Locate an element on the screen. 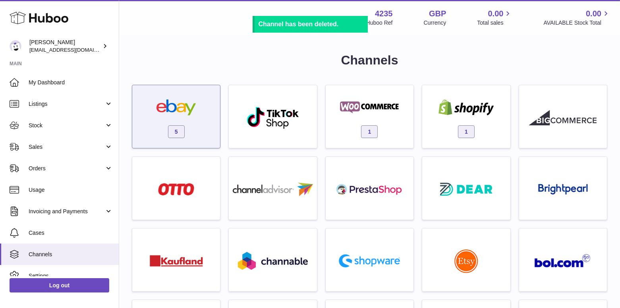  a: roseta-tiktokshop is located at coordinates (273, 116).